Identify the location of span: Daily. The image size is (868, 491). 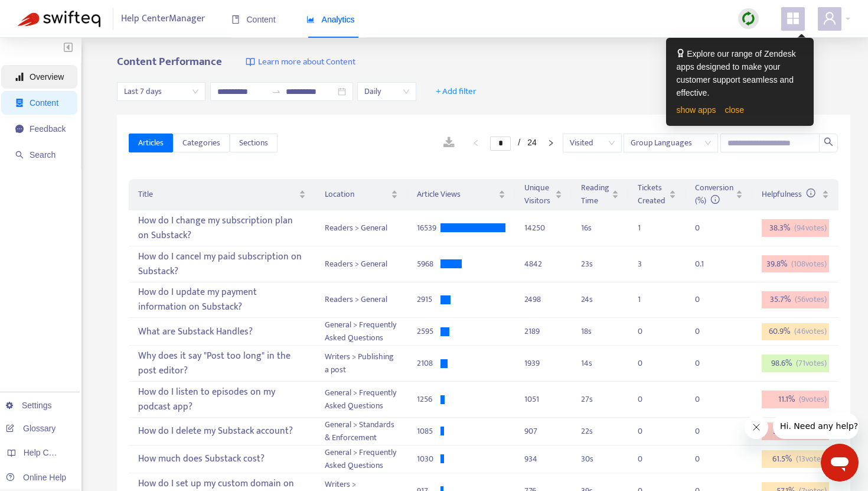
(387, 91).